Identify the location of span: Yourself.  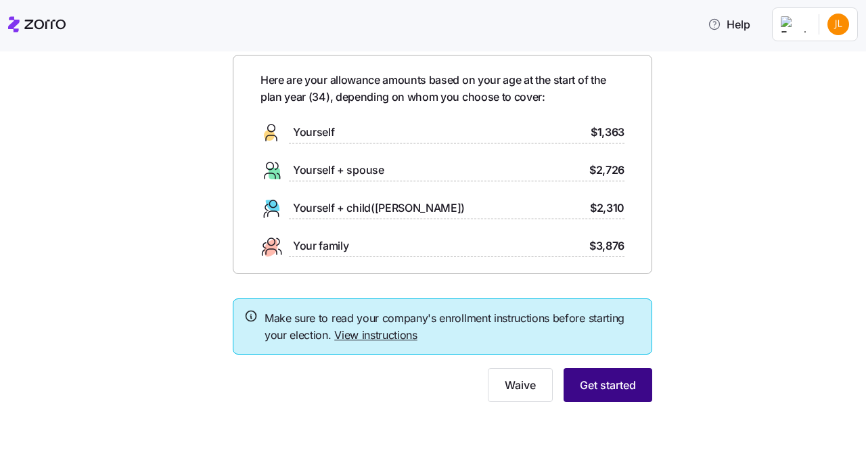
(313, 132).